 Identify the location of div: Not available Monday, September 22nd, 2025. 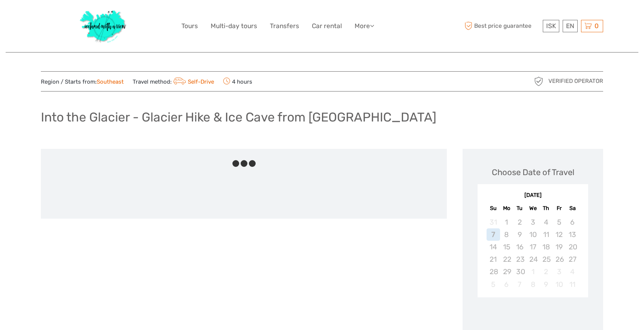
(506, 259).